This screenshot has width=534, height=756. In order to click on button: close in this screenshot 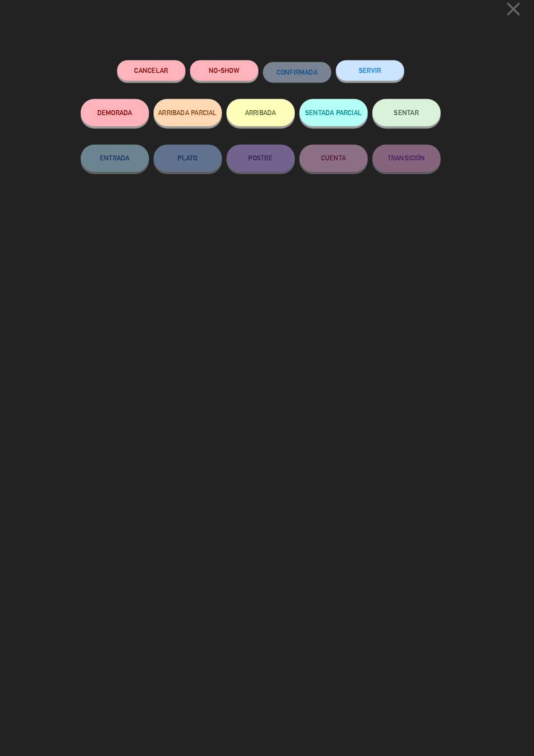, I will do `click(513, 19)`.